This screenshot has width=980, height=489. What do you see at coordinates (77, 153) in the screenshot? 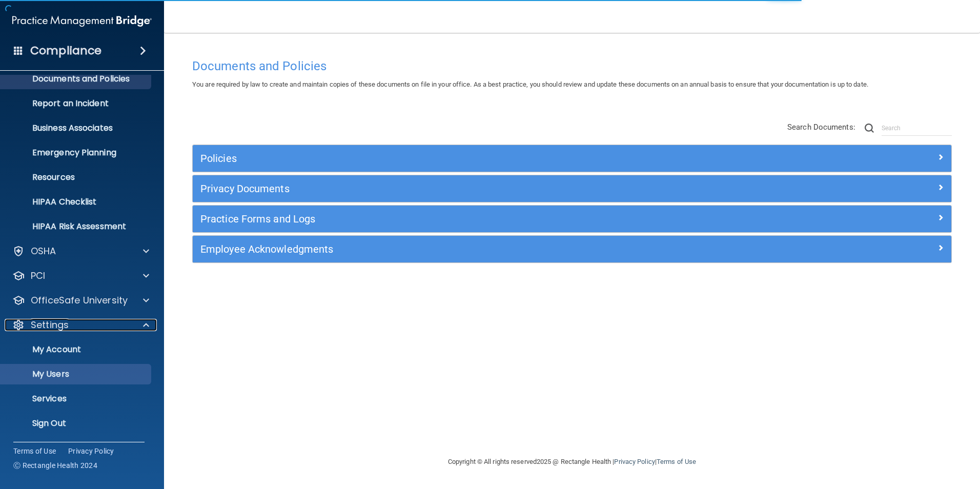
I see `p: Emergency Planning` at bounding box center [77, 153].